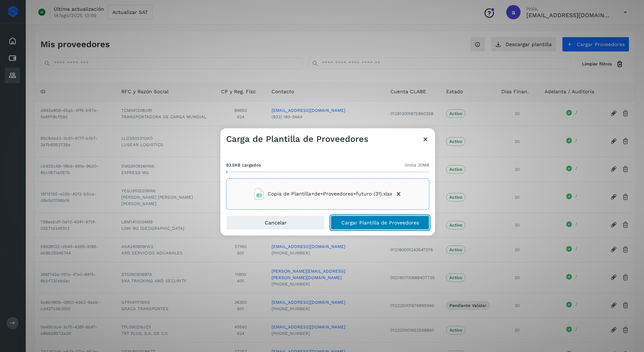 Image resolution: width=644 pixels, height=352 pixels. I want to click on button: Cargar Plantilla de Proveedores, so click(380, 223).